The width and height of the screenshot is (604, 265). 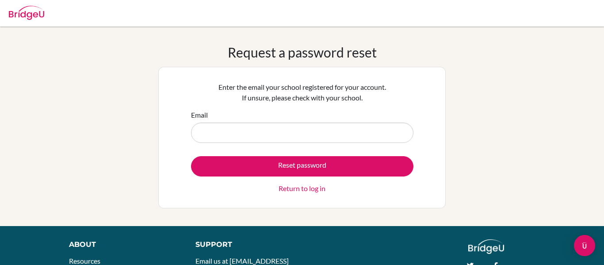 What do you see at coordinates (199, 115) in the screenshot?
I see `label: Email` at bounding box center [199, 115].